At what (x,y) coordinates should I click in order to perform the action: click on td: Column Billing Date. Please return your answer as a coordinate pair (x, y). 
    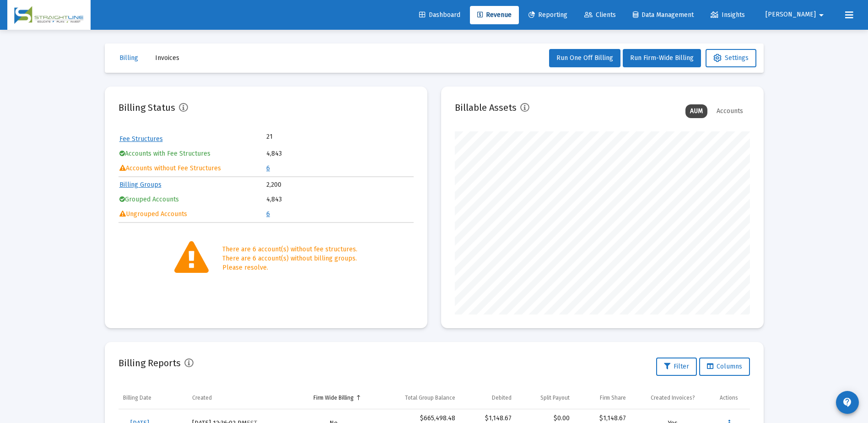
    Looking at the image, I should click on (154, 398).